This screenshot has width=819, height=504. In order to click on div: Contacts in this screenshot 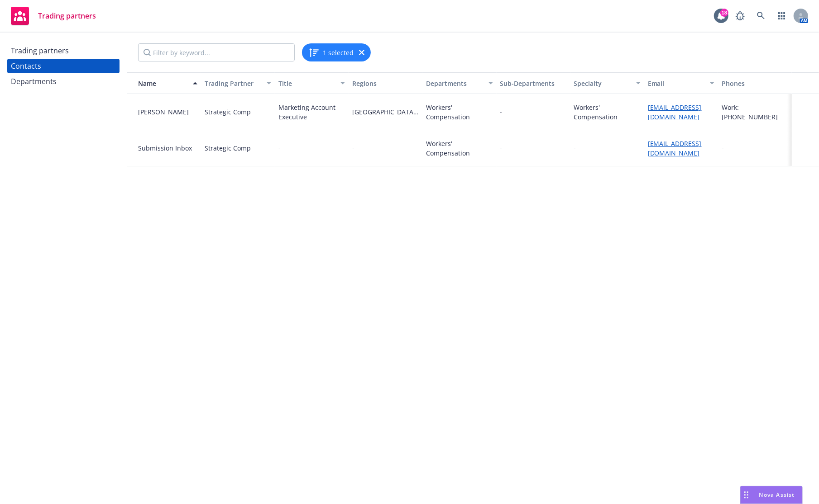, I will do `click(26, 66)`.